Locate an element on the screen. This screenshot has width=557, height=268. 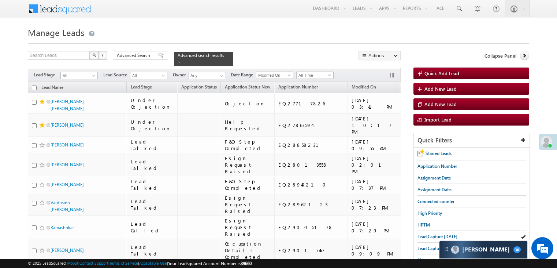
span: 39660 is located at coordinates (246, 263).